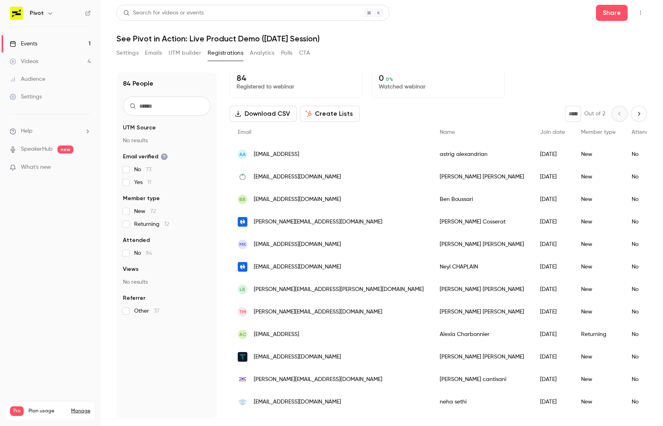 This screenshot has height=426, width=663. Describe the element at coordinates (482, 334) in the screenshot. I see `div: Alexia Charbonnier` at that location.